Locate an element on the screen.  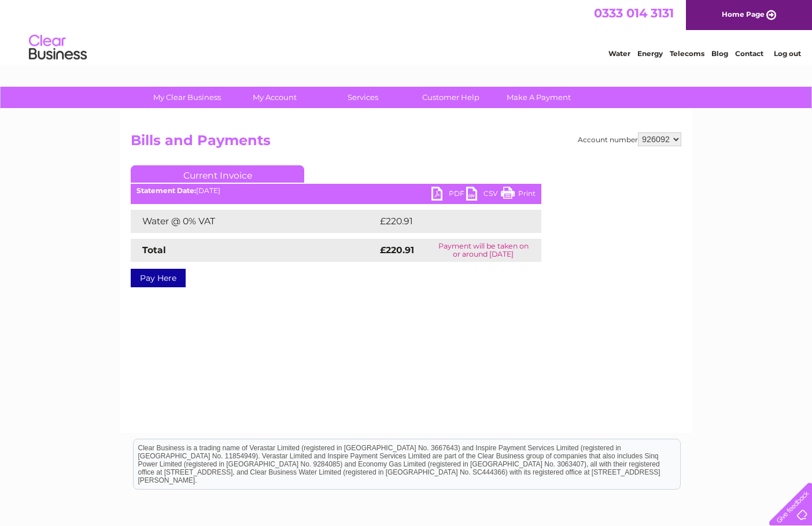
a: Blog is located at coordinates (719, 53).